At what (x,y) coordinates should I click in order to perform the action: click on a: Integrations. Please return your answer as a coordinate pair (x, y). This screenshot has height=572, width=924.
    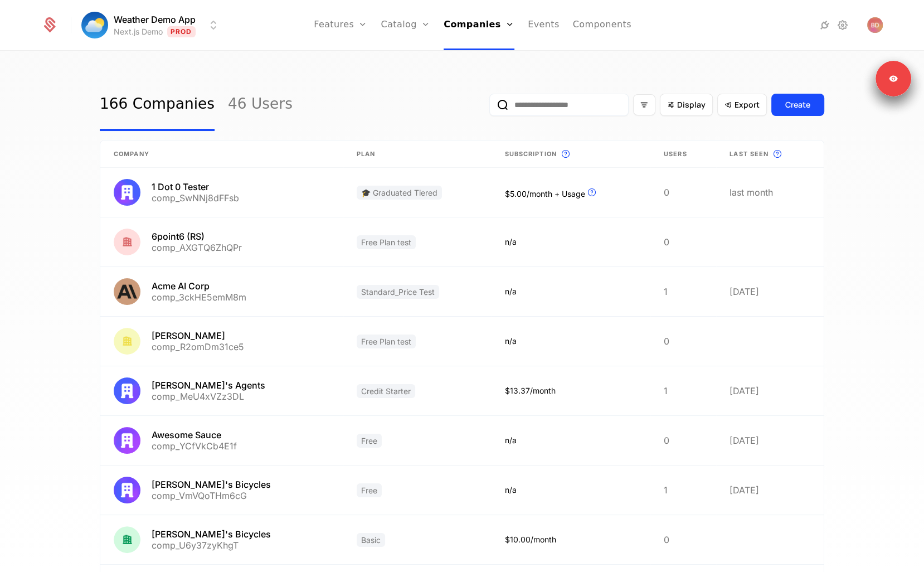
    Looking at the image, I should click on (824, 25).